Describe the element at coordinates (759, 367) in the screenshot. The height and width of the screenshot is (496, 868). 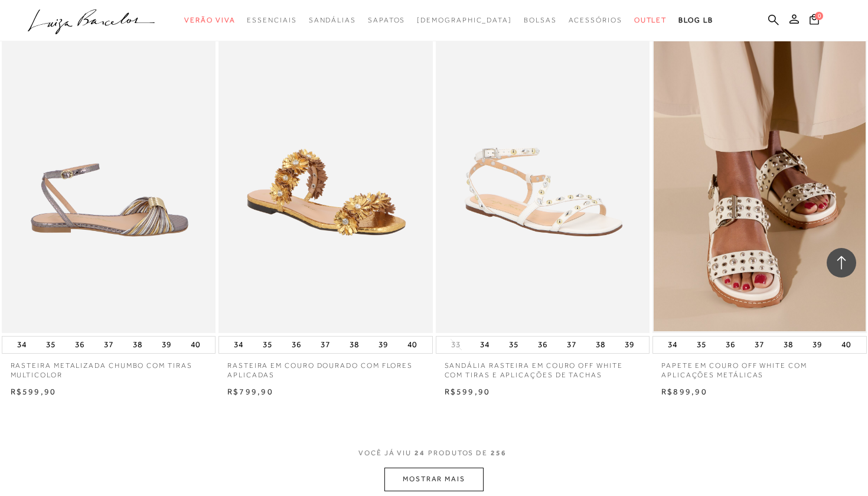
I see `p: PAPETE EM COURO OFF WHITE COM APLICAÇÕES METÁLICAS` at that location.